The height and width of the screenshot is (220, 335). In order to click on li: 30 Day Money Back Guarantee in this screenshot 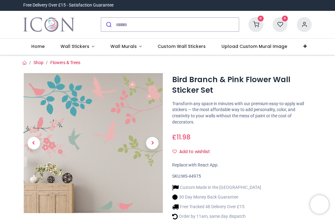, I will do `click(217, 197)`.